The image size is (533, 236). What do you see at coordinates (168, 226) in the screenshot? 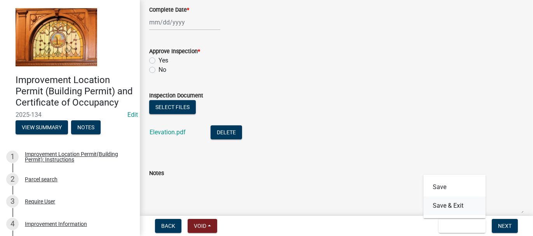
I see `button: Back` at bounding box center [168, 226].